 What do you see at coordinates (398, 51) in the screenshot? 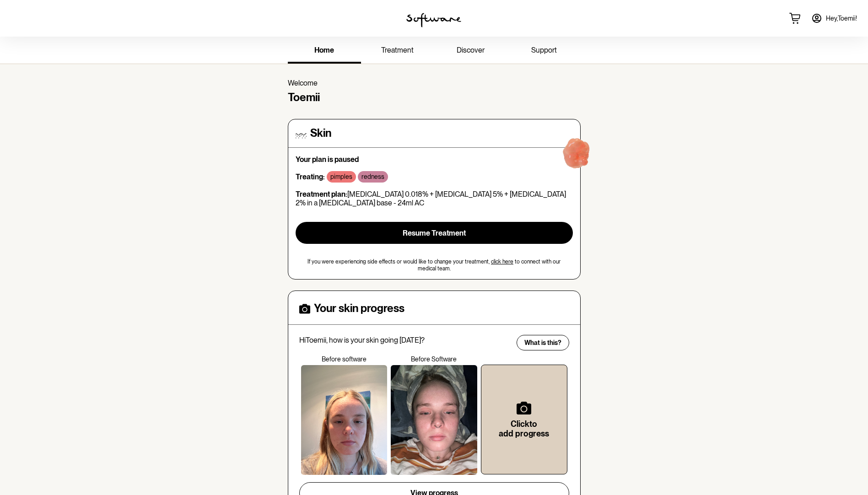
I see `a: treatment` at bounding box center [398, 51].